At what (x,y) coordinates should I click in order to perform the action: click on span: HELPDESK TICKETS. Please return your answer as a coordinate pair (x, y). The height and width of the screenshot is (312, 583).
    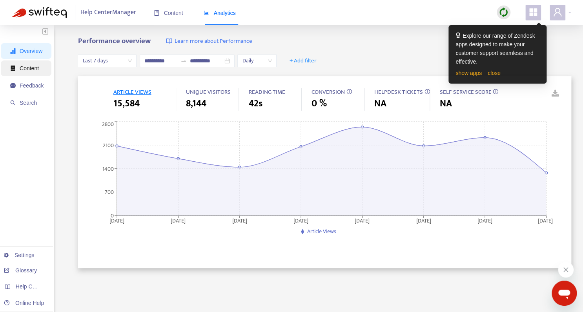
    Looking at the image, I should click on (398, 92).